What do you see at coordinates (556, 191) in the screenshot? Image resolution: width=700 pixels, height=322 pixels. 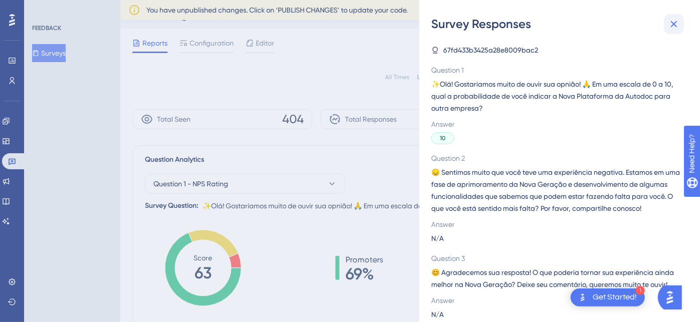 I see `span: 😞 Sentimos muito que você teve uma experiência negativa. Estamos em uma fase de aprimoramento da ...` at bounding box center [556, 191].